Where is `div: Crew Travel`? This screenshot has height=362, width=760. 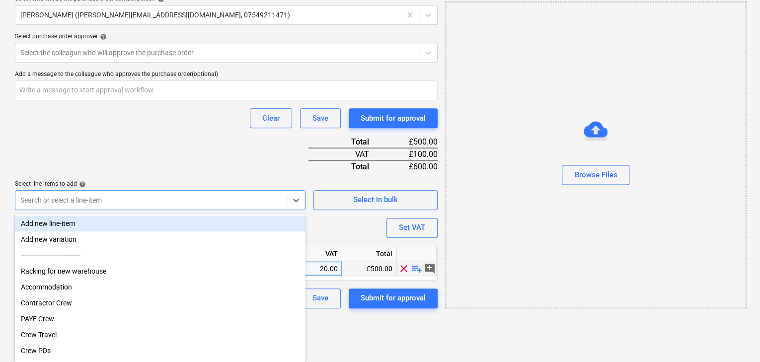
div: Crew Travel is located at coordinates (160, 335).